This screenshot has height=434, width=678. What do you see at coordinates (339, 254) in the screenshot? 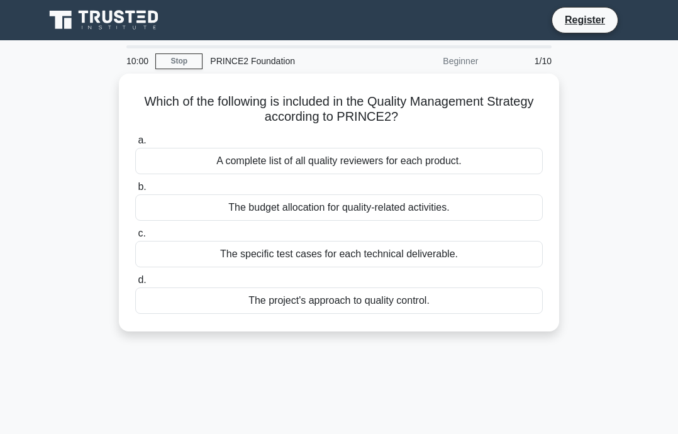
I see `div: The specific test cases for each technical deliverable.` at bounding box center [339, 254].